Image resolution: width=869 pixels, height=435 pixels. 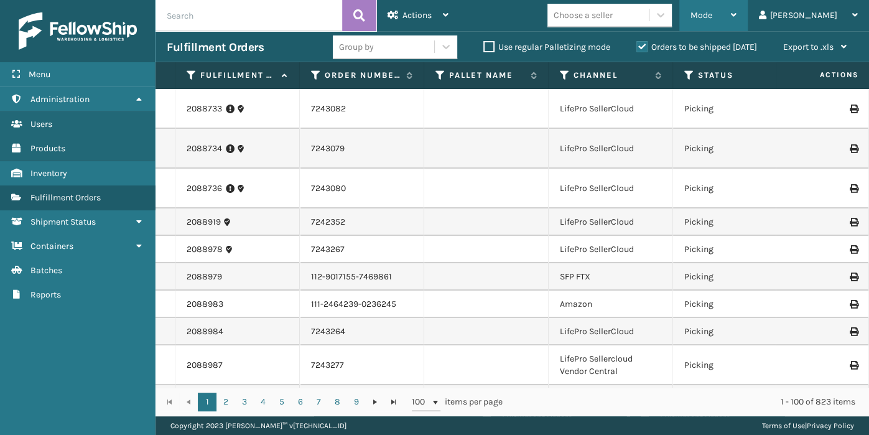 What do you see at coordinates (701, 15) in the screenshot?
I see `span: Mode` at bounding box center [701, 15].